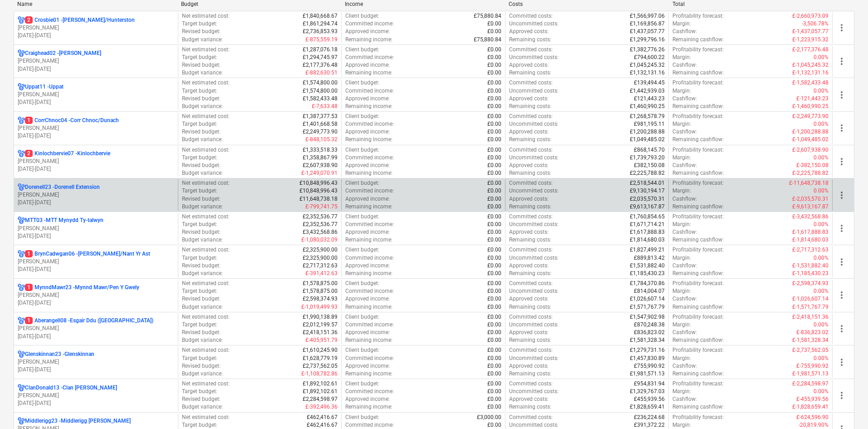 The image size is (868, 429). What do you see at coordinates (320, 82) in the screenshot?
I see `p: £1,574,800.00` at bounding box center [320, 82].